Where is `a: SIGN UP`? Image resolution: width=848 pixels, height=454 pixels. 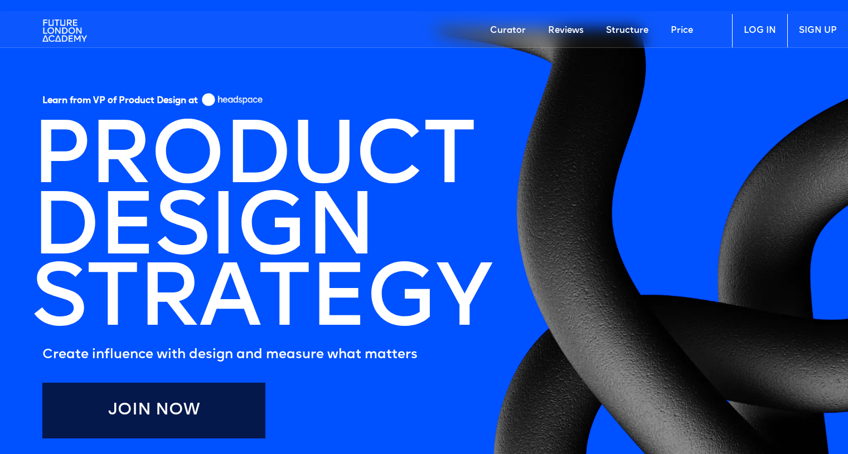 a: SIGN UP is located at coordinates (817, 31).